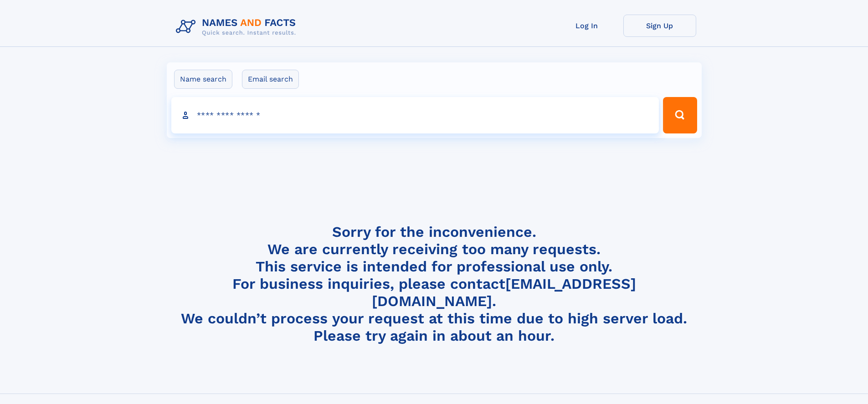 The image size is (868, 404). Describe the element at coordinates (660, 26) in the screenshot. I see `a: Sign Up` at that location.